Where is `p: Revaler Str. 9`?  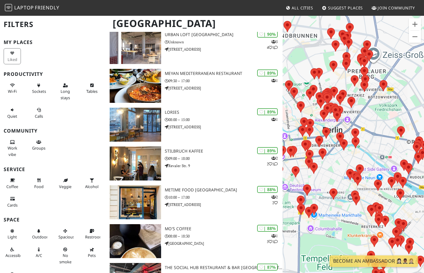 p: Revaler Str. 9 is located at coordinates (224, 165).